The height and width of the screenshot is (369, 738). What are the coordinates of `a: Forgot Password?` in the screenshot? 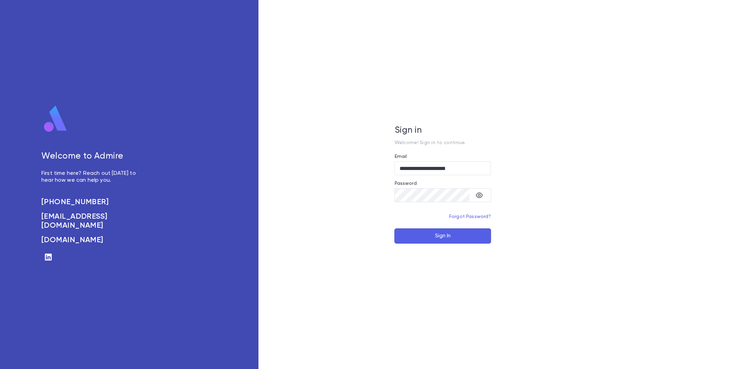 It's located at (471, 216).